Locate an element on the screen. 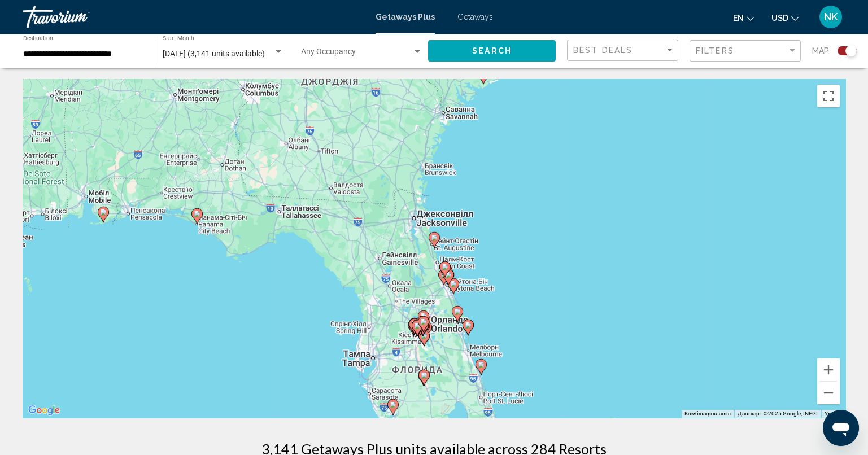 The width and height of the screenshot is (868, 455). a: Getaways is located at coordinates (474, 17).